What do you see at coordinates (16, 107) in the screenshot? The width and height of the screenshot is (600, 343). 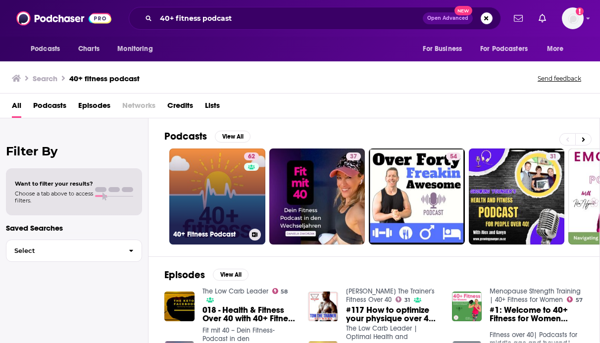 I see `a: All` at bounding box center [16, 107].